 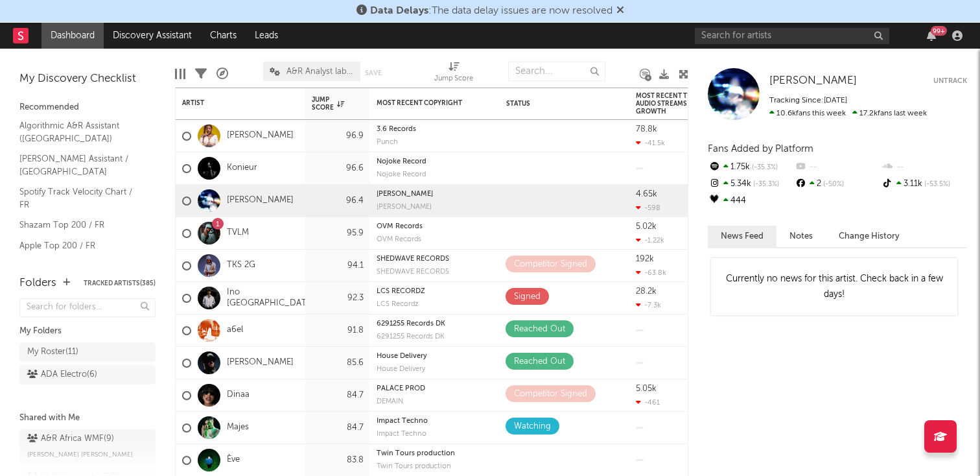 What do you see at coordinates (527, 297) in the screenshot?
I see `div: Signed` at bounding box center [527, 297].